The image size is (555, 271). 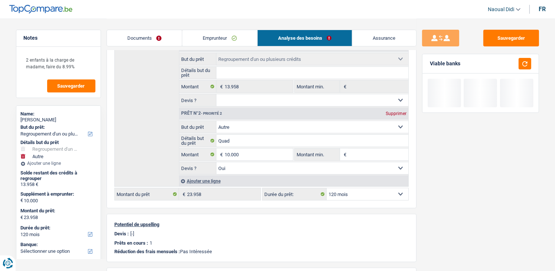 What do you see at coordinates (147, 194) in the screenshot?
I see `label: Montant du prêt` at bounding box center [147, 194].